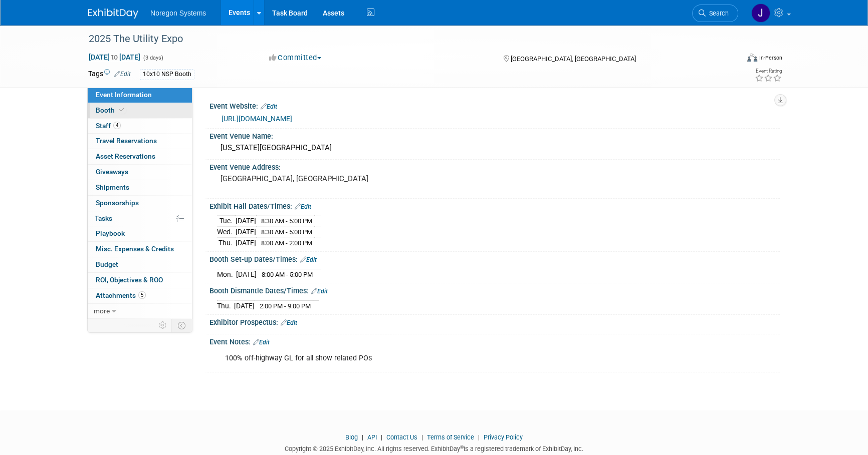 The height and width of the screenshot is (455, 868). I want to click on a: Search, so click(715, 13).